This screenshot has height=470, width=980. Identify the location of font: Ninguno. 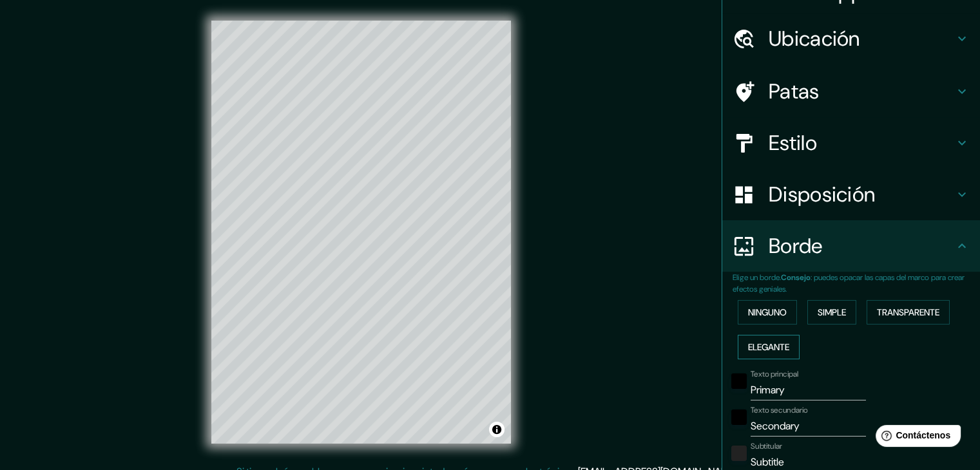
(767, 312).